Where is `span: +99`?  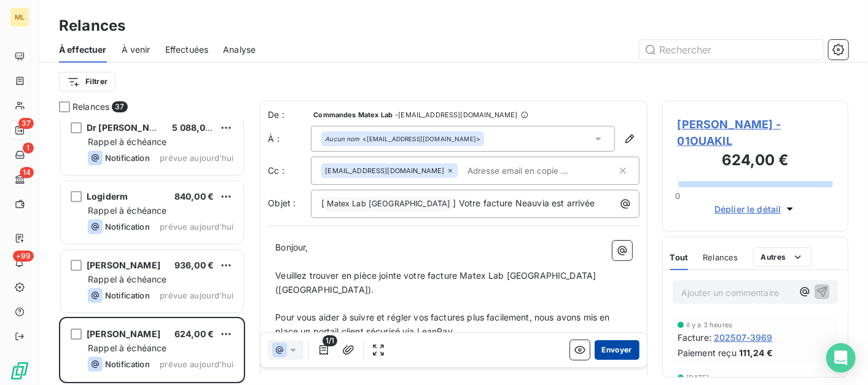 span: +99 is located at coordinates (23, 256).